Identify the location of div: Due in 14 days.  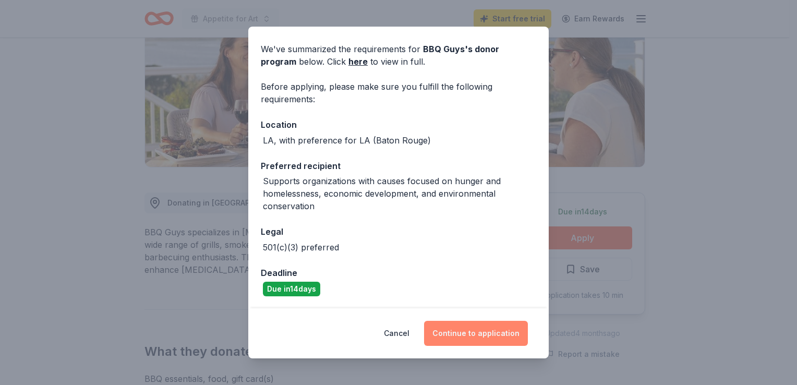
(292, 289).